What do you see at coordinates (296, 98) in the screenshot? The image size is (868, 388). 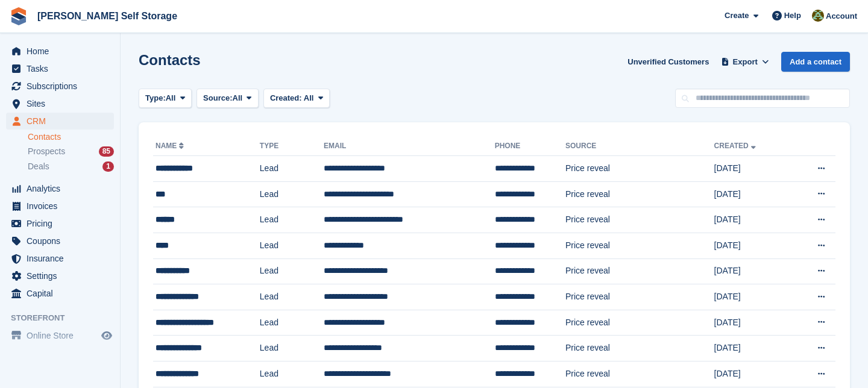 I see `button: Created: All` at bounding box center [296, 98].